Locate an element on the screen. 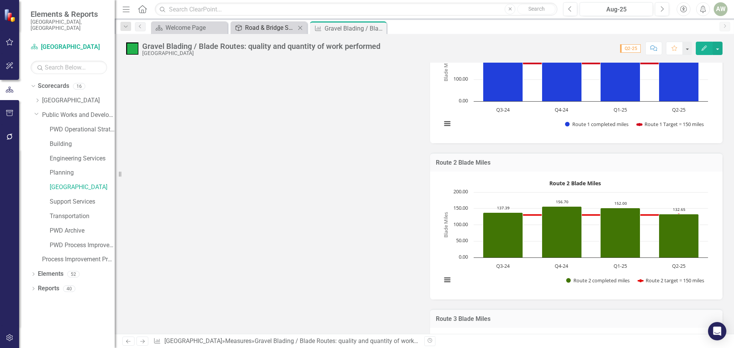 The width and height of the screenshot is (734, 348). g: Route 1 completed miles, series 1 of 2. Bar series with 4 bars. is located at coordinates (591, 77).